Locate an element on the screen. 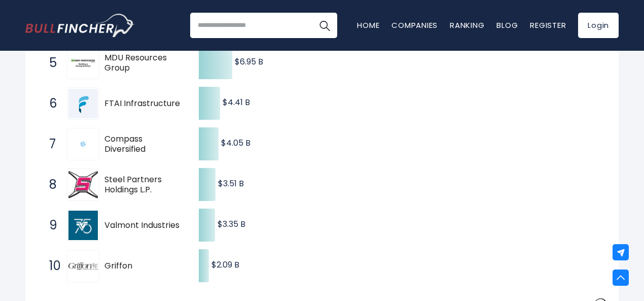 This screenshot has height=301, width=644. text: $3.35 B is located at coordinates (231, 224).